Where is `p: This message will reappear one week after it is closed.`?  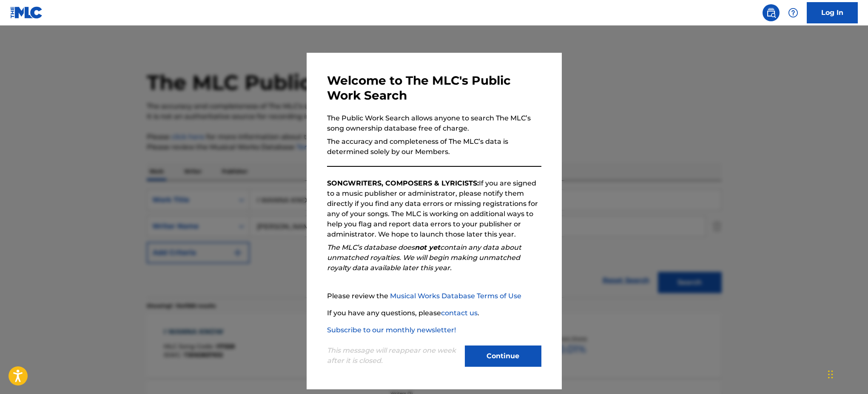 p: This message will reappear one week after it is closed. is located at coordinates (394, 356).